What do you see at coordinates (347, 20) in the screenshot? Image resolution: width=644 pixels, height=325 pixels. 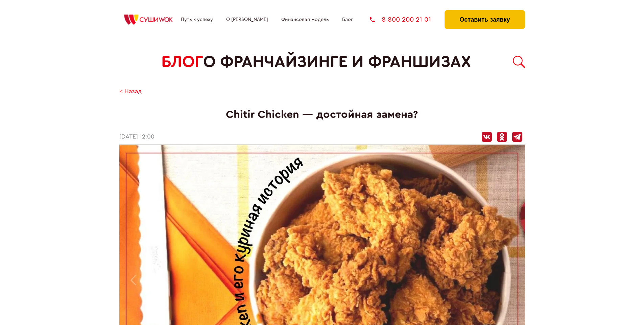 I see `a: Блог` at bounding box center [347, 20].